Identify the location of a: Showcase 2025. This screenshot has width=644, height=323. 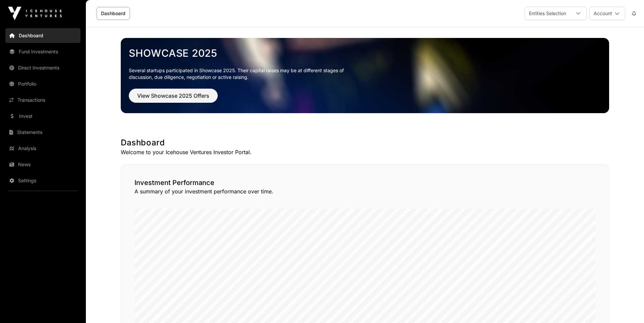
(365, 53).